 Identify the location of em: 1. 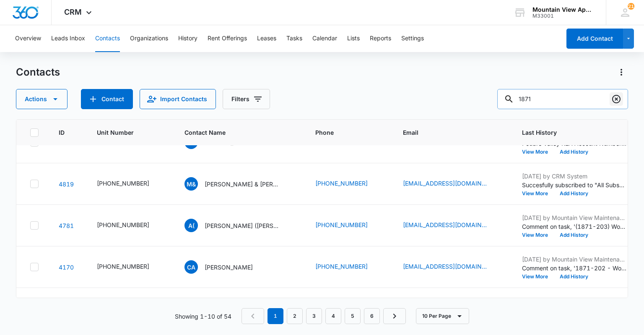
(275, 316).